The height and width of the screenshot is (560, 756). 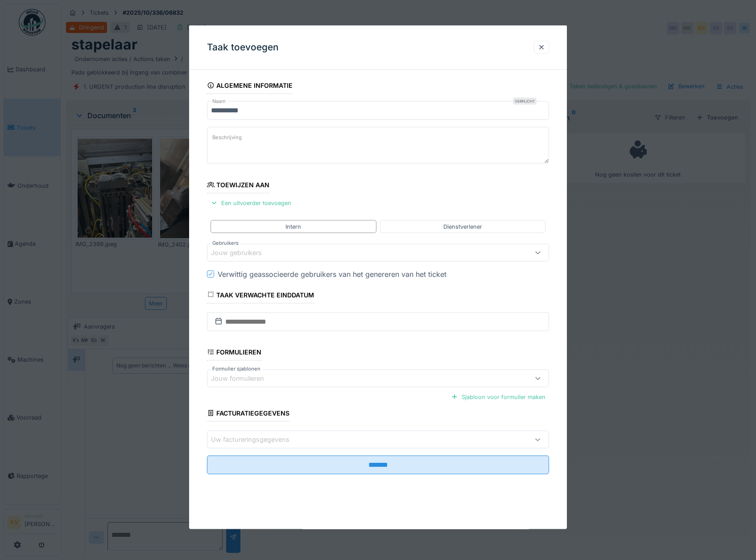 What do you see at coordinates (226, 243) in the screenshot?
I see `label: Gebruikers` at bounding box center [226, 243].